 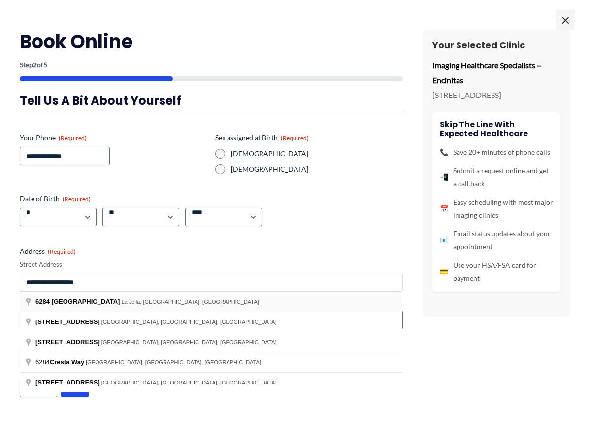 What do you see at coordinates (496, 272) in the screenshot?
I see `li: Use your HSA/FSA card for payment` at bounding box center [496, 272].